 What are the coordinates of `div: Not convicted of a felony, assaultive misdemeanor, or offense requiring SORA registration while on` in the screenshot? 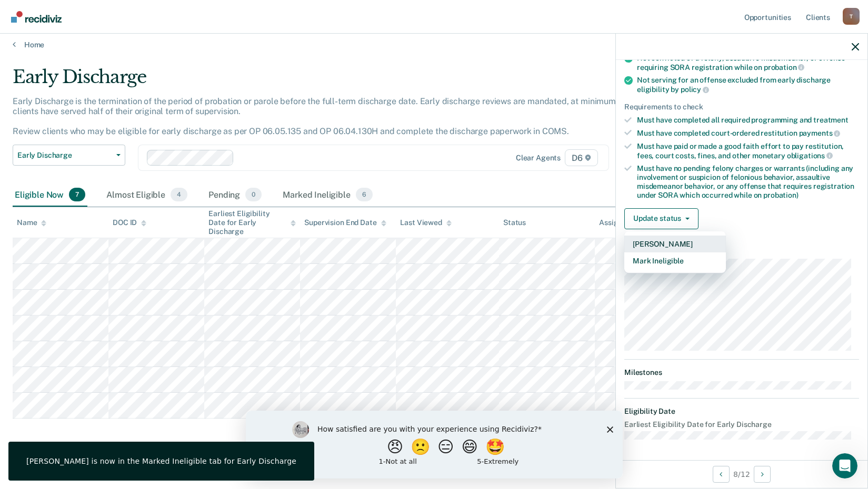 It's located at (748, 63).